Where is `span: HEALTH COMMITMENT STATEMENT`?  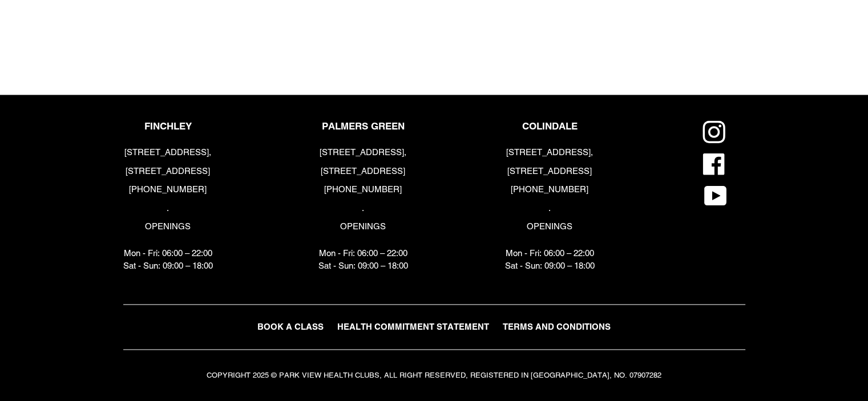
span: HEALTH COMMITMENT STATEMENT is located at coordinates (413, 326).